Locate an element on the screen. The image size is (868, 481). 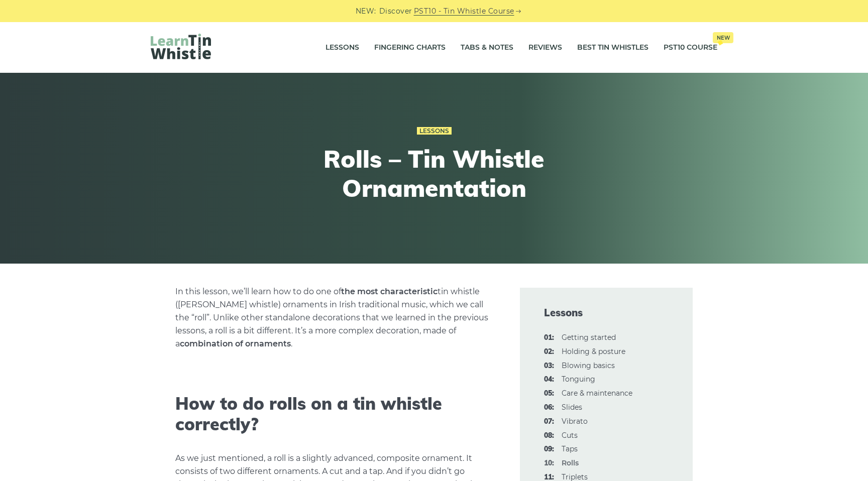
a: 06:Slides is located at coordinates (572, 407).